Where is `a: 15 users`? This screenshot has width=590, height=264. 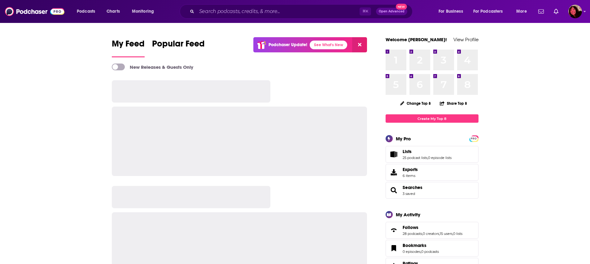
a: 15 users is located at coordinates (446, 233).